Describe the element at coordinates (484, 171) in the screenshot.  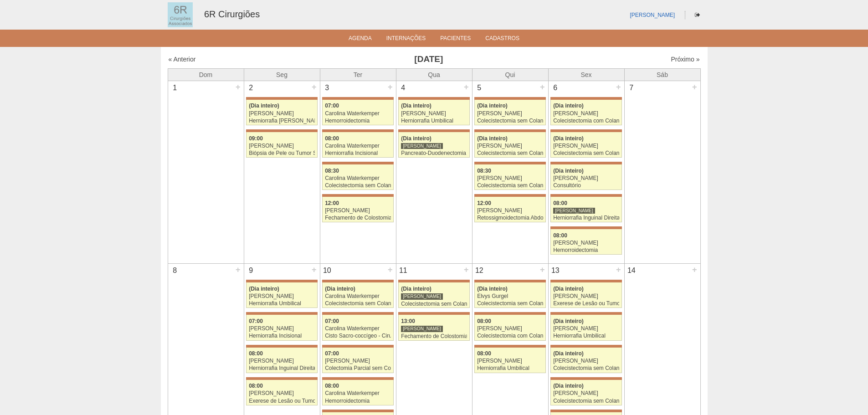
I see `span: 08:30` at that location.